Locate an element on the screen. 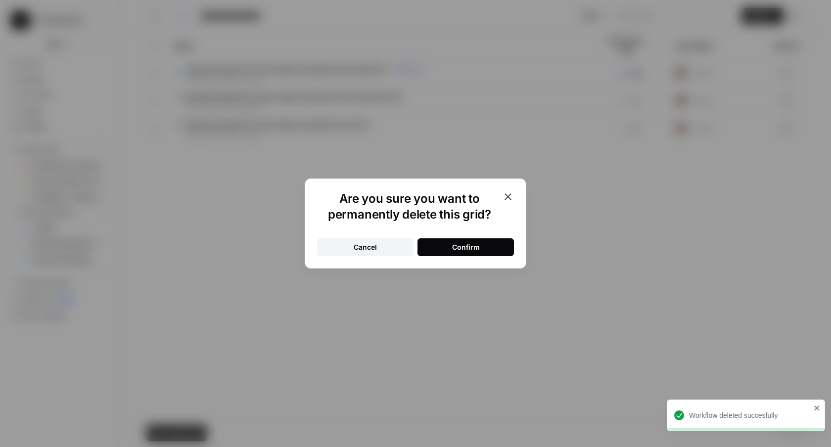 This screenshot has width=831, height=447. button: Confirm is located at coordinates (465, 247).